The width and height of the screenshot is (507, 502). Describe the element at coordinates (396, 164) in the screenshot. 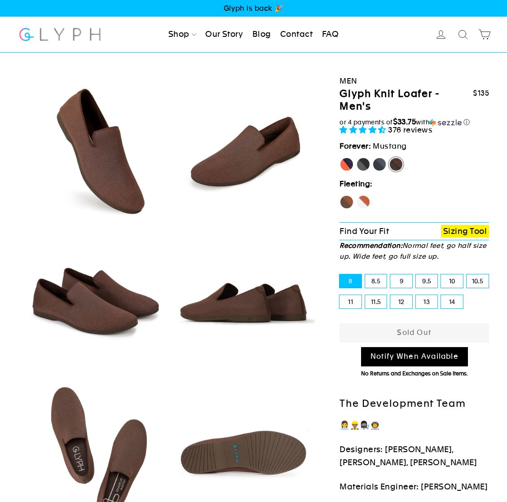

I see `label: Mustang` at that location.